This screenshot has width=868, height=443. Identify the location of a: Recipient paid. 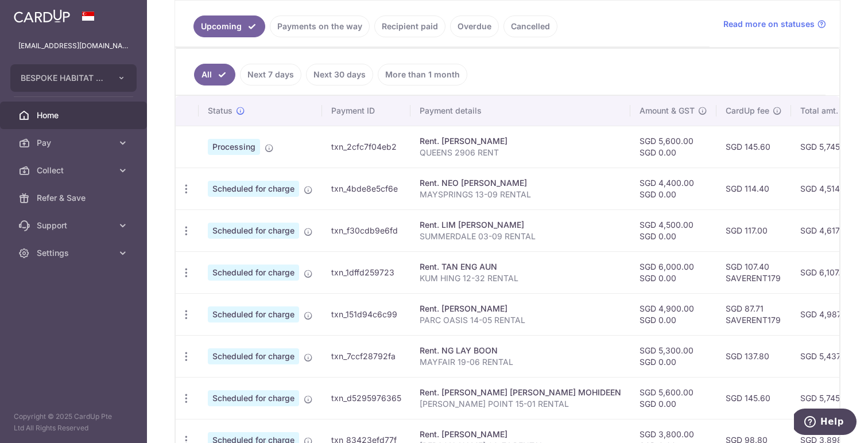
(410, 27).